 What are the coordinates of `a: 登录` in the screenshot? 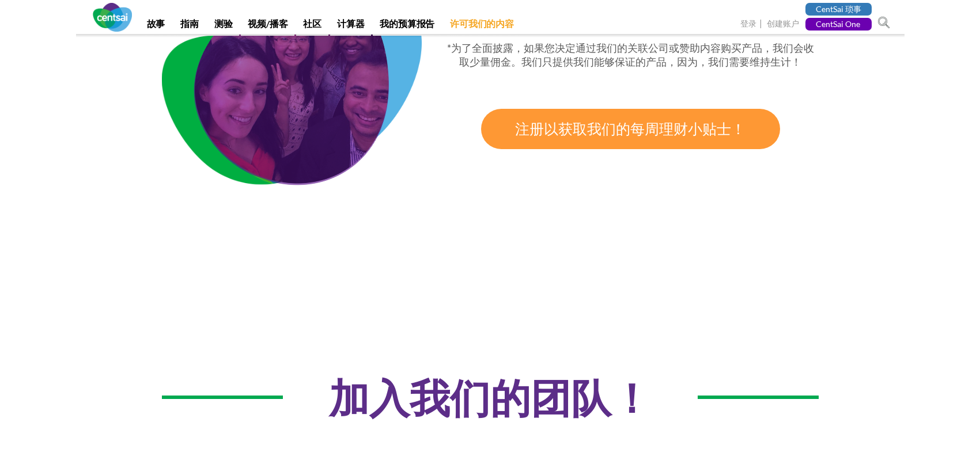 It's located at (749, 25).